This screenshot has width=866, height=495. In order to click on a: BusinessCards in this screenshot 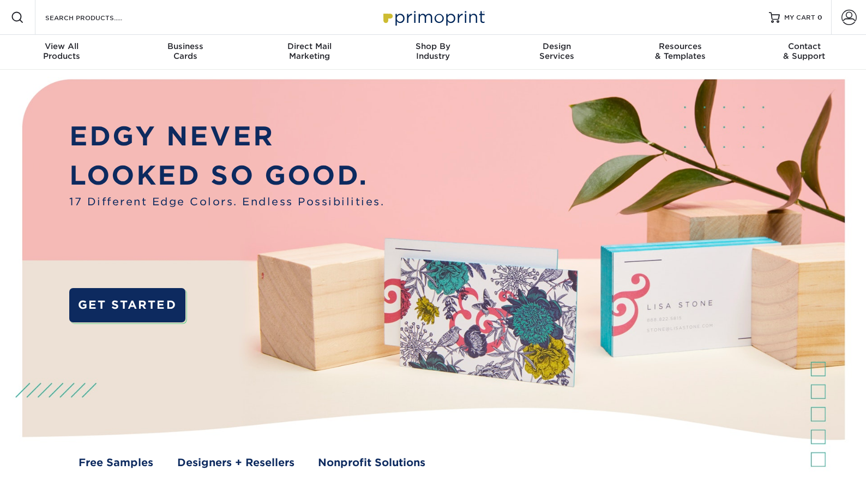, I will do `click(185, 52)`.